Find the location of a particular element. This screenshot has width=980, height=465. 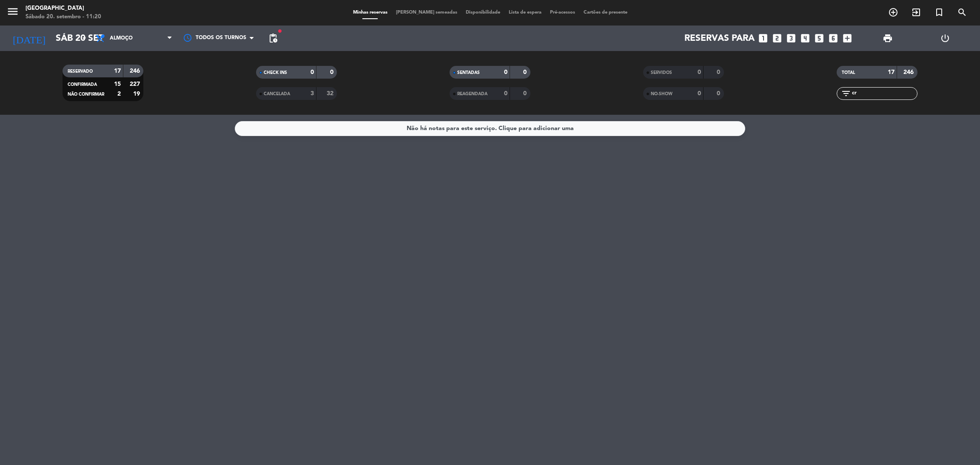

span: TOTAL is located at coordinates (848, 73).